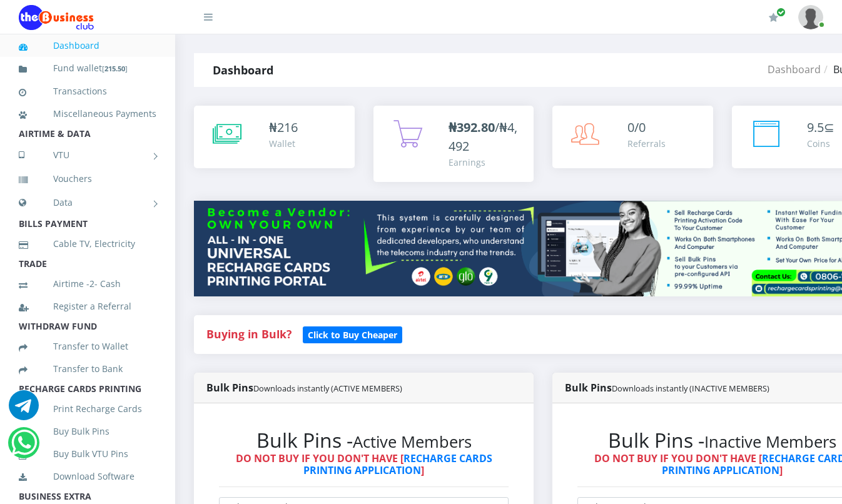 The width and height of the screenshot is (842, 504). What do you see at coordinates (88, 476) in the screenshot?
I see `a: Download Software` at bounding box center [88, 476].